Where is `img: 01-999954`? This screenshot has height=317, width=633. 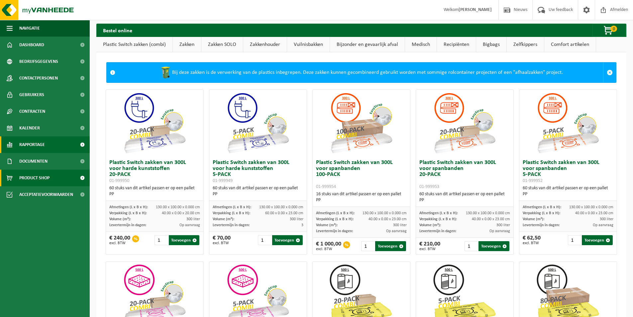 img: 01-999954 is located at coordinates (361, 123).